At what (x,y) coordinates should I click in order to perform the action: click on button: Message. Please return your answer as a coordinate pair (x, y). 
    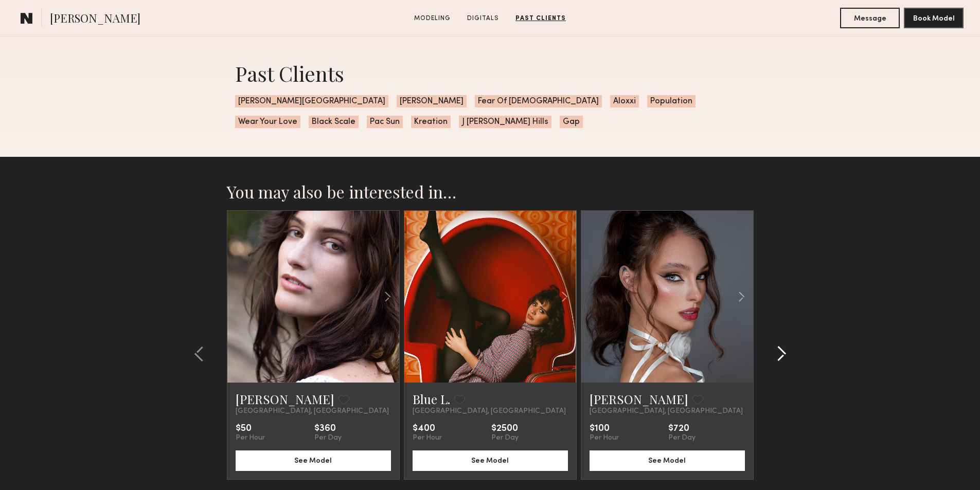
    Looking at the image, I should click on (870, 18).